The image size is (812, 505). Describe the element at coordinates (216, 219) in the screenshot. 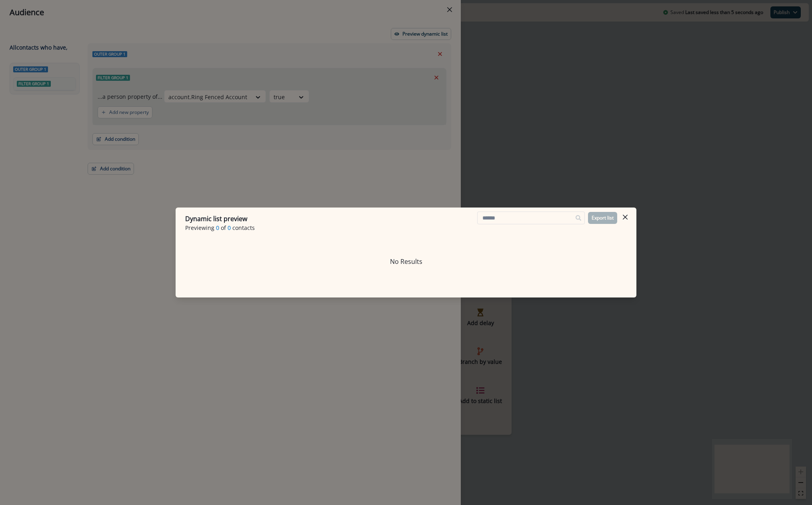

I see `p: Dynamic list preview` at that location.